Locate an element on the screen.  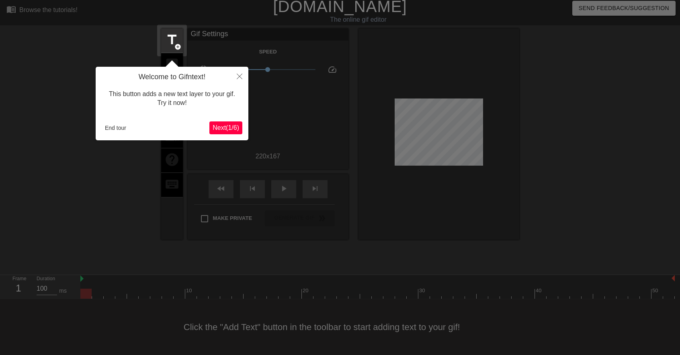
button: Close is located at coordinates (240, 76).